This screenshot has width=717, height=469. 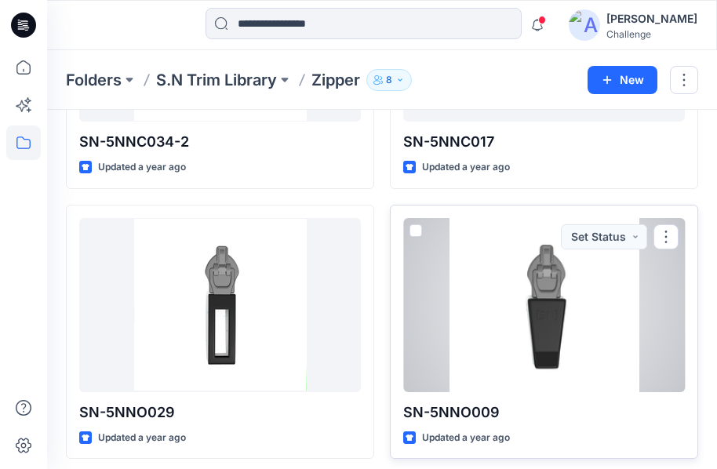 What do you see at coordinates (93, 80) in the screenshot?
I see `p: Folders` at bounding box center [93, 80].